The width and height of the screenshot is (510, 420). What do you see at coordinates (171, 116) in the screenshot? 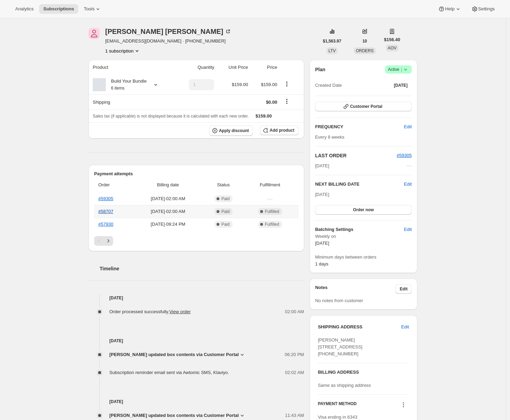
I see `span: Sales tax (if applicable) is not displayed because it is calculated with each new order.` at bounding box center [171, 116].